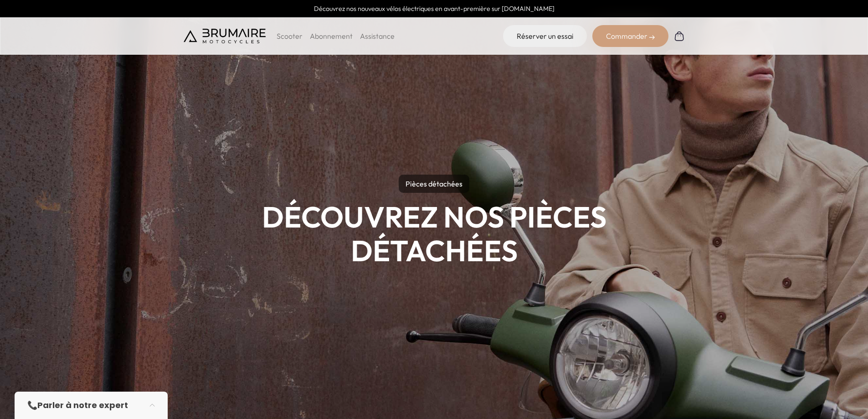  Describe the element at coordinates (225, 36) in the screenshot. I see `img: Brumaire Motocycles` at that location.